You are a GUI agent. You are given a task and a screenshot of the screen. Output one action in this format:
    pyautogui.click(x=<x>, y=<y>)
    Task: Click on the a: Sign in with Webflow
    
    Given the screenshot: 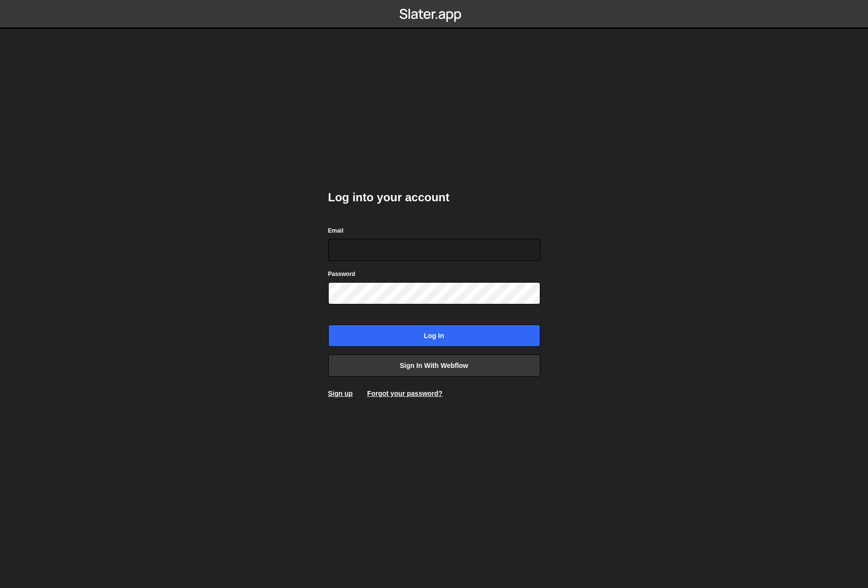 What is the action you would take?
    pyautogui.click(x=434, y=366)
    